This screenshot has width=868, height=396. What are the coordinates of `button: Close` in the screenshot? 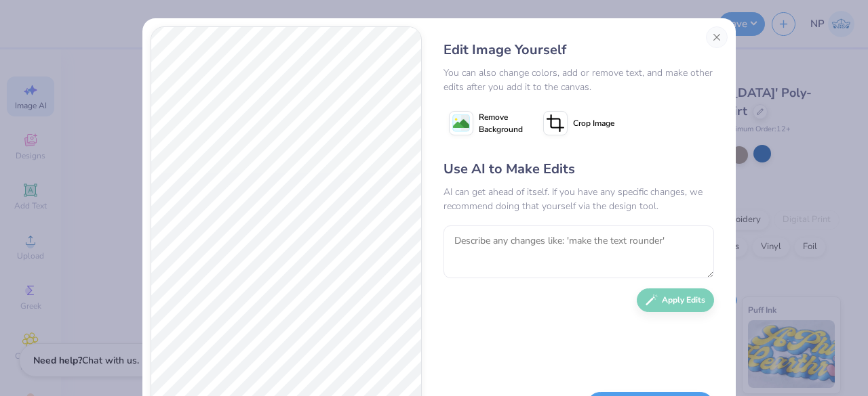 It's located at (717, 37).